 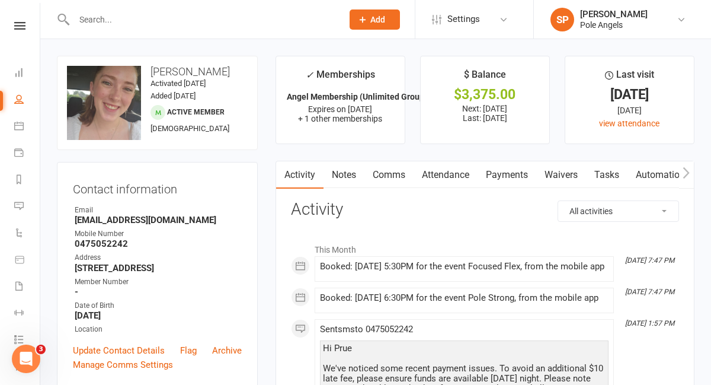 I want to click on a: Automations, so click(x=663, y=175).